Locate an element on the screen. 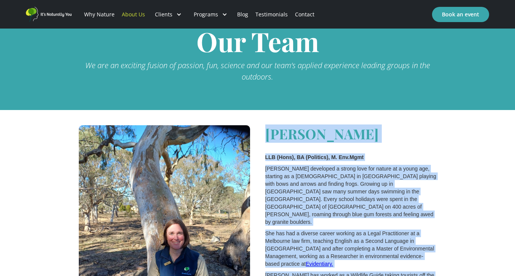  h1: Our Team is located at coordinates (258, 41).